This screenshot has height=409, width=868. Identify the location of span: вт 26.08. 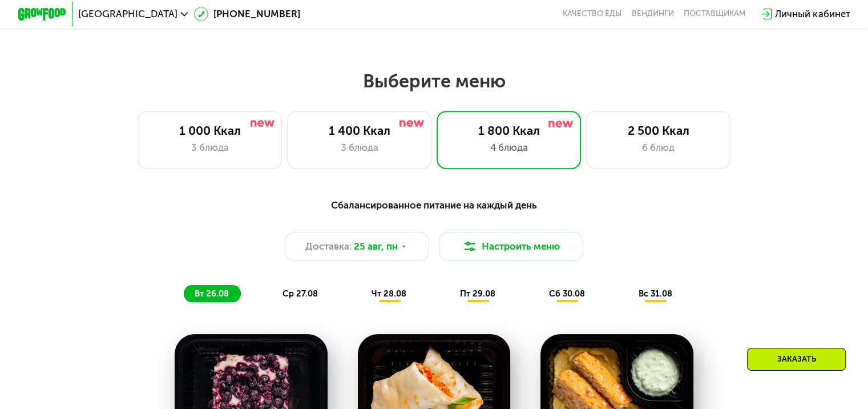
(212, 293).